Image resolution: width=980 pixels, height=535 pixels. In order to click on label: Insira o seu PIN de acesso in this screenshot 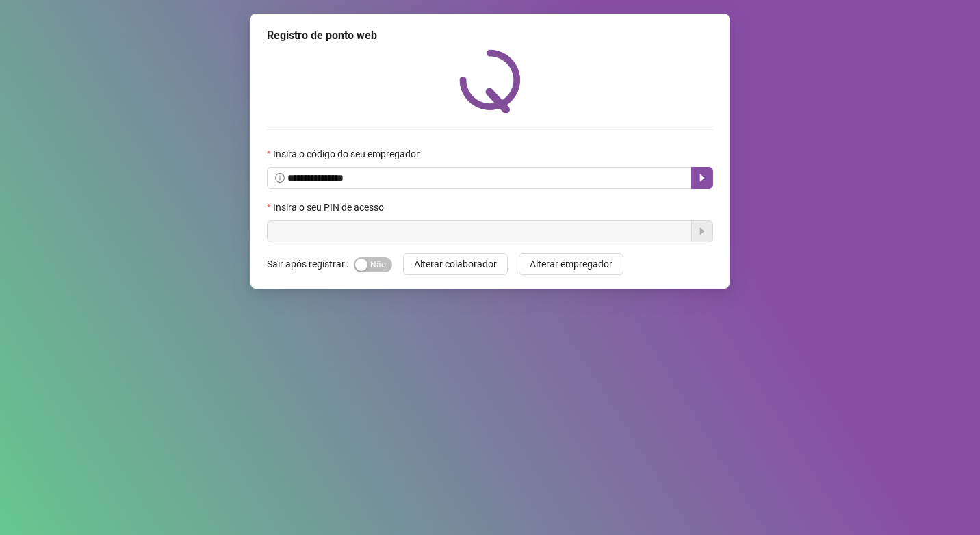, I will do `click(330, 207)`.